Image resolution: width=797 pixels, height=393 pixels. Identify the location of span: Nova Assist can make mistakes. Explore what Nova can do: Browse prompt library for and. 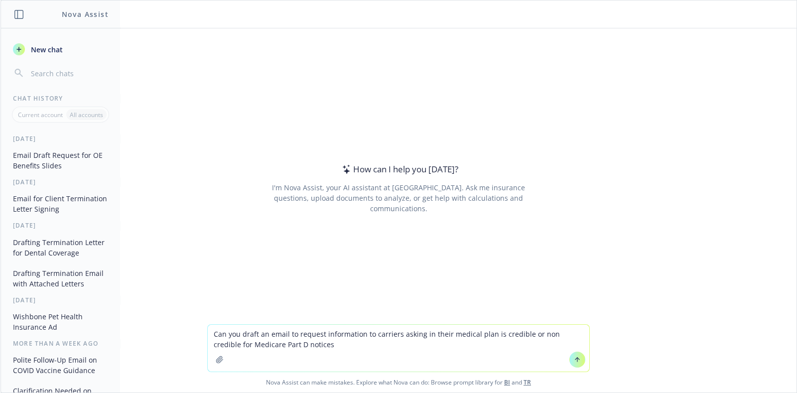
(399, 382).